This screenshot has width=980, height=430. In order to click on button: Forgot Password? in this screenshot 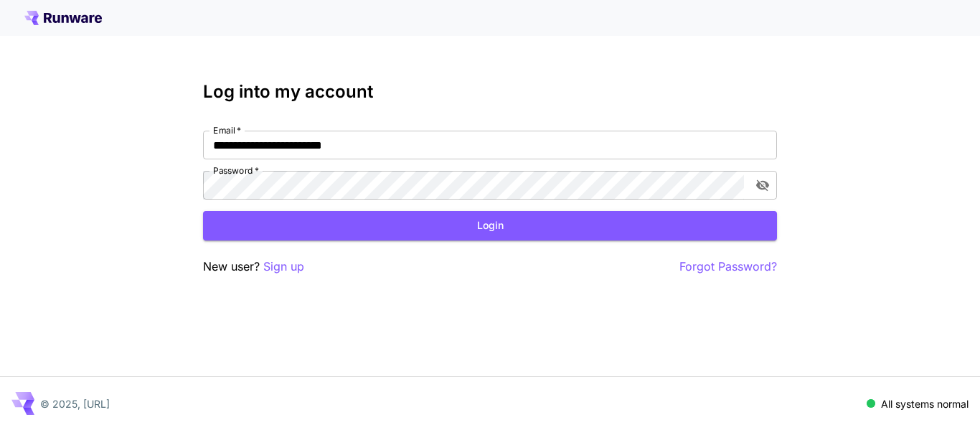, I will do `click(729, 266)`.